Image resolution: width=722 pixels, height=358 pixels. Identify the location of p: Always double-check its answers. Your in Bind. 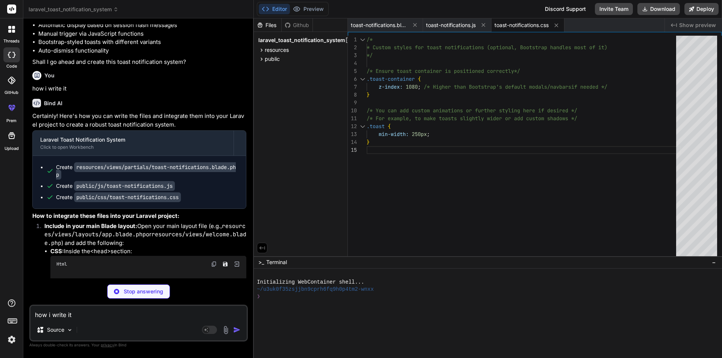
(138, 345).